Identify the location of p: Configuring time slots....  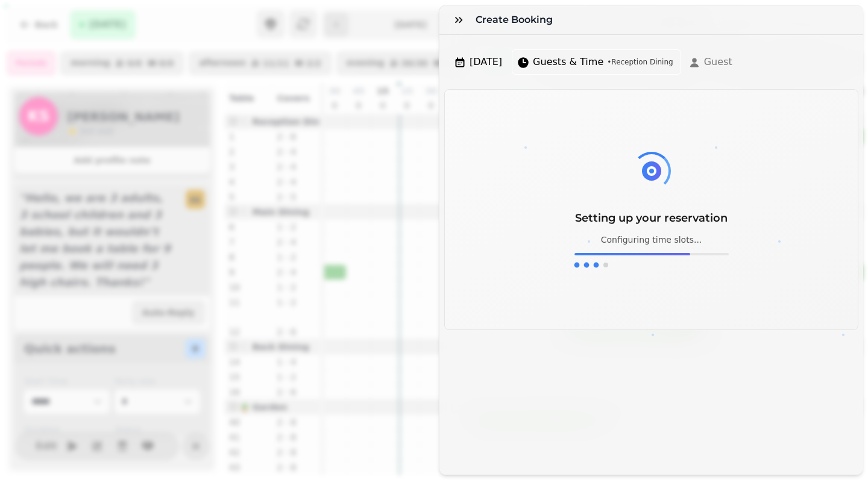
(652, 240).